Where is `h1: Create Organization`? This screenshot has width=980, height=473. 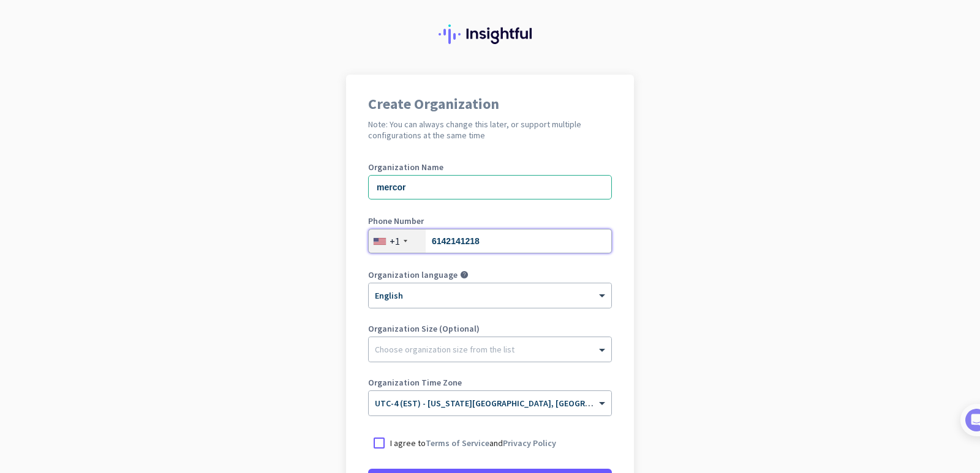 h1: Create Organization is located at coordinates (490, 104).